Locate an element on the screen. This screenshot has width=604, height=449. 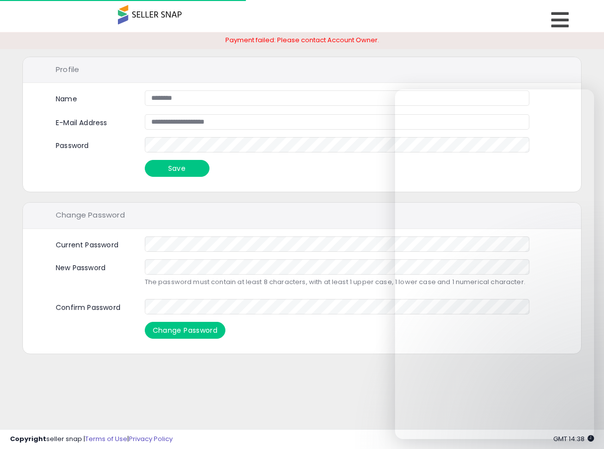
label: Current Password is located at coordinates (92, 244).